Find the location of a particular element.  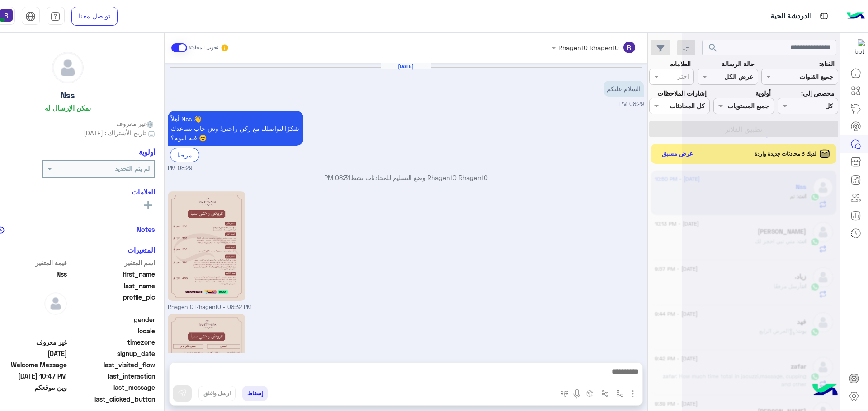

img: 322853014244696 is located at coordinates (857, 48).